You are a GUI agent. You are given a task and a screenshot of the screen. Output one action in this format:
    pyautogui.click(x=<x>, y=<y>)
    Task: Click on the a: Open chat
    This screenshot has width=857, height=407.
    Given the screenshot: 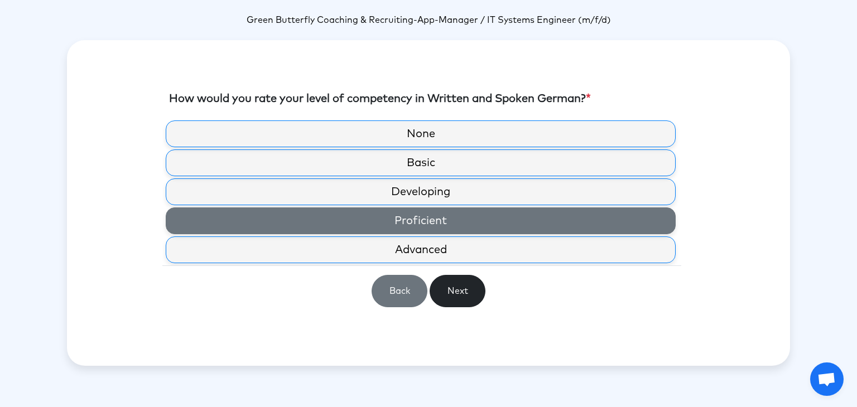 What is the action you would take?
    pyautogui.click(x=827, y=379)
    